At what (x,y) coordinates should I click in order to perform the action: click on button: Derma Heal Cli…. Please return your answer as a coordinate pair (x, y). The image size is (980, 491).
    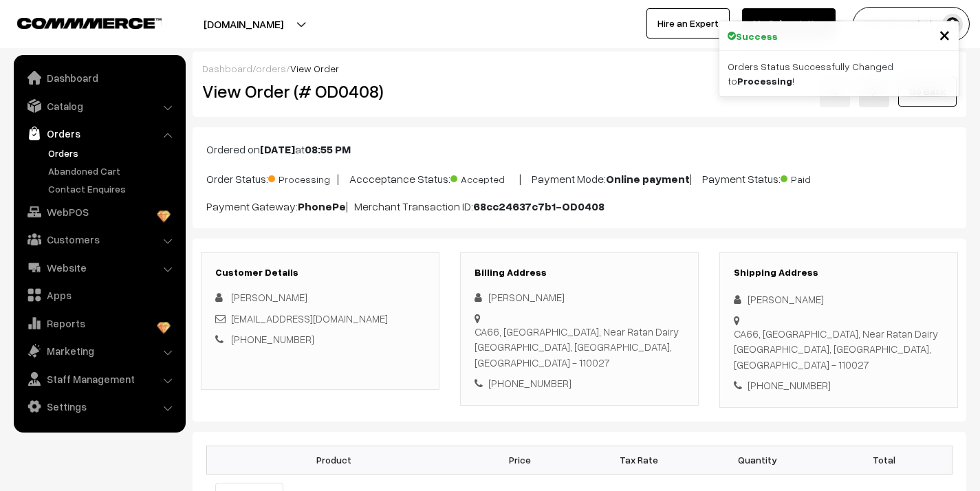
    Looking at the image, I should click on (911, 24).